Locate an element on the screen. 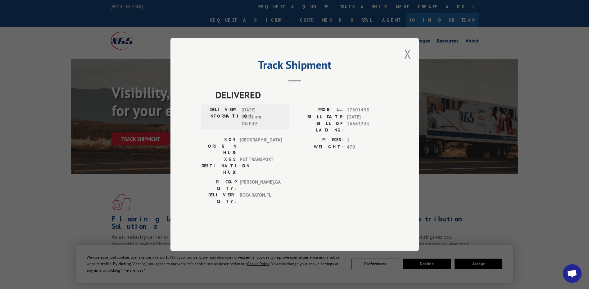 This screenshot has width=589, height=289. span: BOCA RATON , FL is located at coordinates (260, 198).